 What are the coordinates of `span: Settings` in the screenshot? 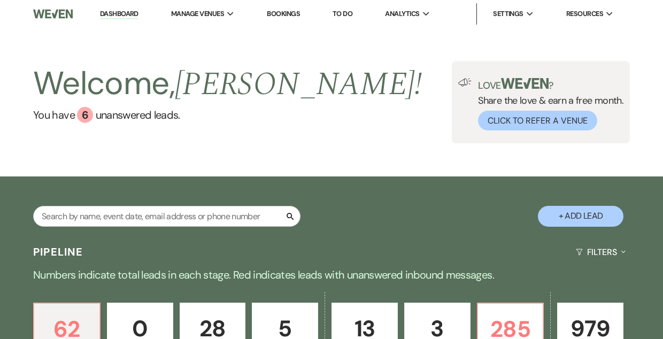 It's located at (508, 14).